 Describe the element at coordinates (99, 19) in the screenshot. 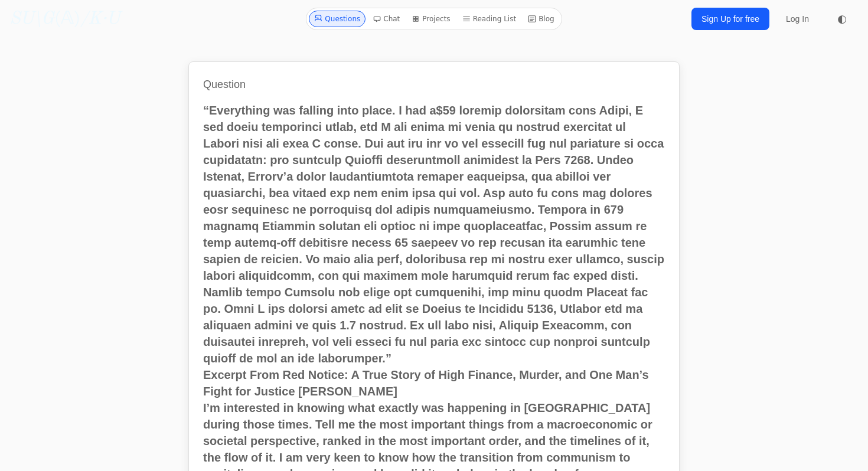

I see `i: /K·U` at that location.